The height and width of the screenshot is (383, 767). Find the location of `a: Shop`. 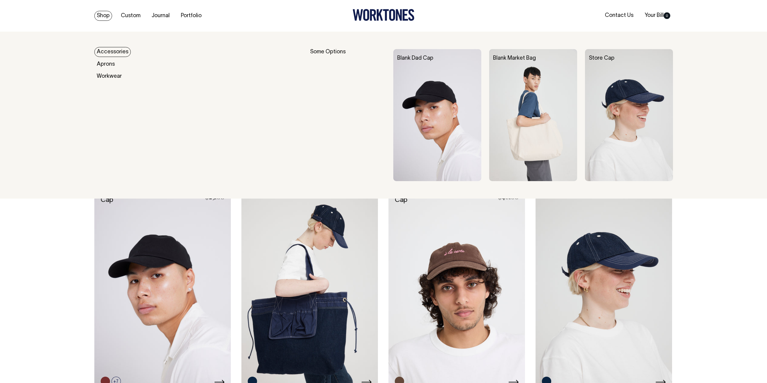

a: Shop is located at coordinates (103, 16).